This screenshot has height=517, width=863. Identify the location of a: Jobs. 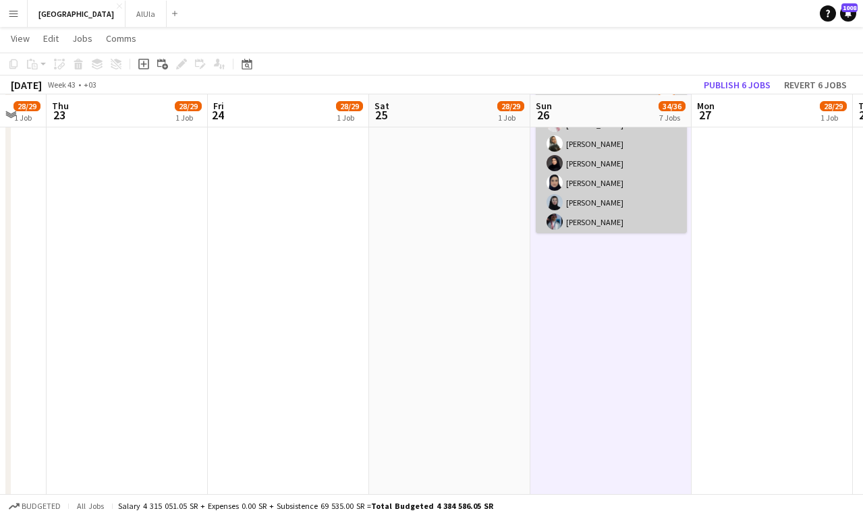
(82, 38).